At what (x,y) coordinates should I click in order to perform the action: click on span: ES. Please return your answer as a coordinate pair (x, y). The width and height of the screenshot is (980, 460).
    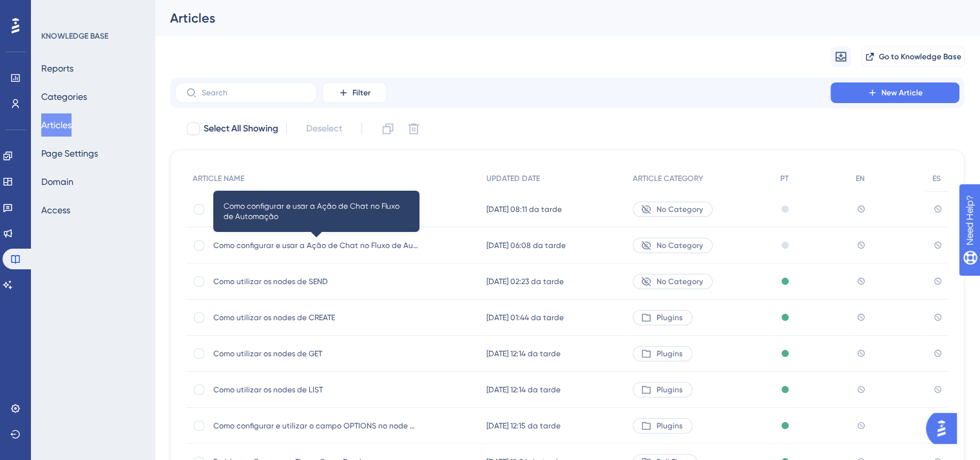
    Looking at the image, I should click on (936, 179).